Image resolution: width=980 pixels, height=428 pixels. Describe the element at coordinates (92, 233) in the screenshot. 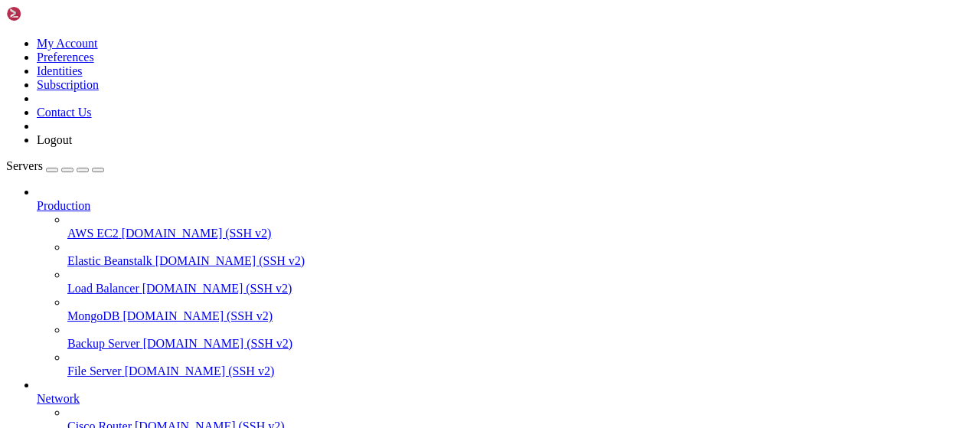

I see `span: AWS EC2` at that location.